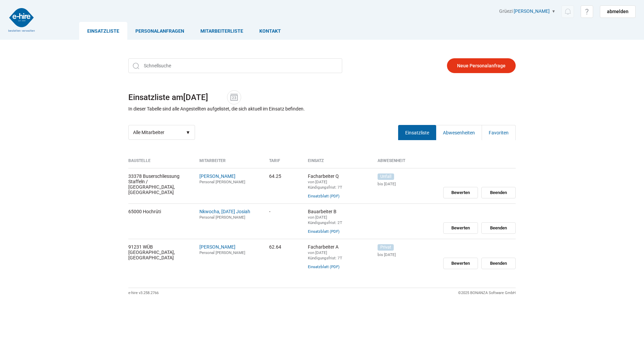 The image size is (644, 353). What do you see at coordinates (143, 293) in the screenshot?
I see `div: e-hire v3.258.2766` at bounding box center [143, 293].